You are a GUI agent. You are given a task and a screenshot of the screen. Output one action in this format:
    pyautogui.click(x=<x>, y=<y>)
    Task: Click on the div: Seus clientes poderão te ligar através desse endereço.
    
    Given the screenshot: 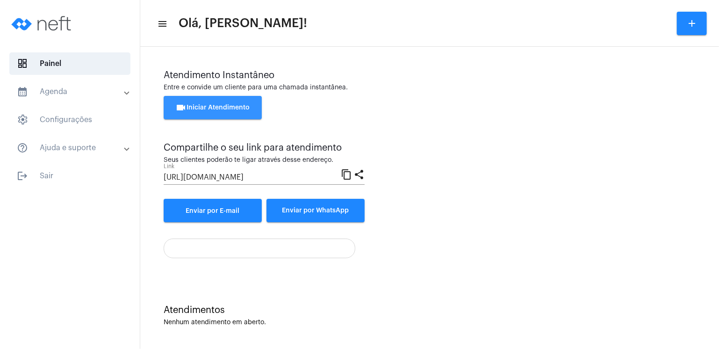 What is the action you would take?
    pyautogui.click(x=264, y=160)
    